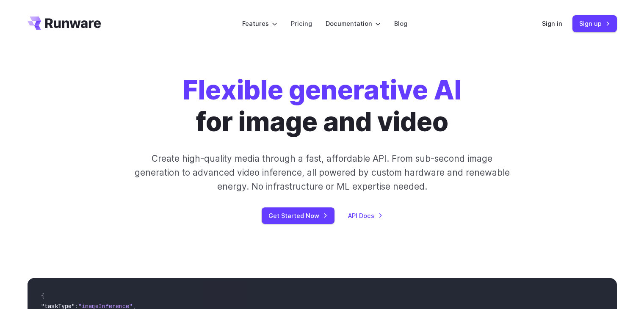 This screenshot has width=644, height=309. What do you see at coordinates (302, 24) in the screenshot?
I see `a: Pricing` at bounding box center [302, 24].